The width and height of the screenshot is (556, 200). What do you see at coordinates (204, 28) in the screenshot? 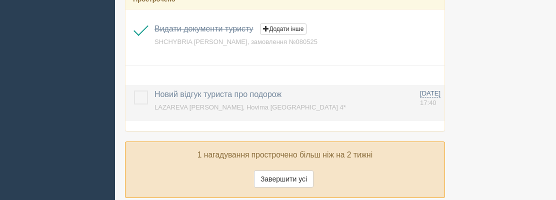
I see `a: Видати документи туристу` at bounding box center [204, 28].